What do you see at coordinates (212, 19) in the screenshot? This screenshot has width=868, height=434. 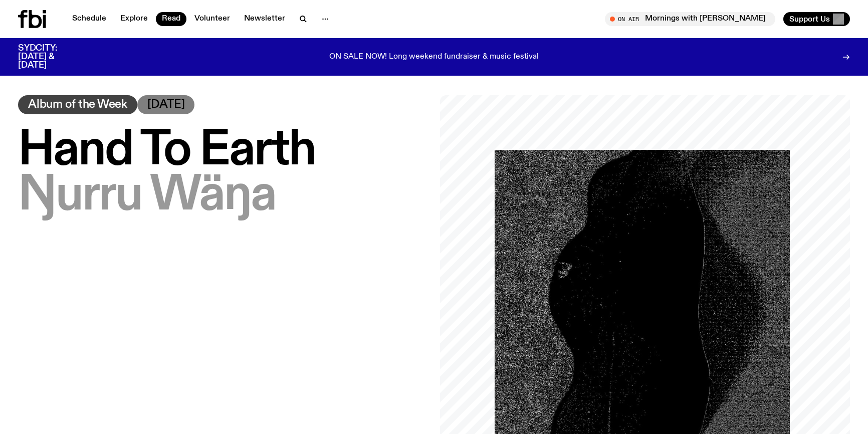 I see `a: Volunteer` at bounding box center [212, 19].